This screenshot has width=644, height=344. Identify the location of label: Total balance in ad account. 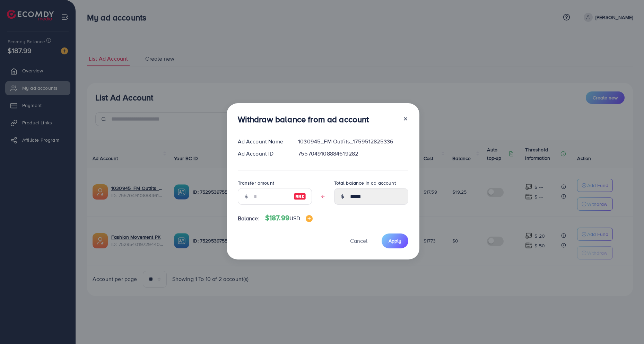
(365, 183).